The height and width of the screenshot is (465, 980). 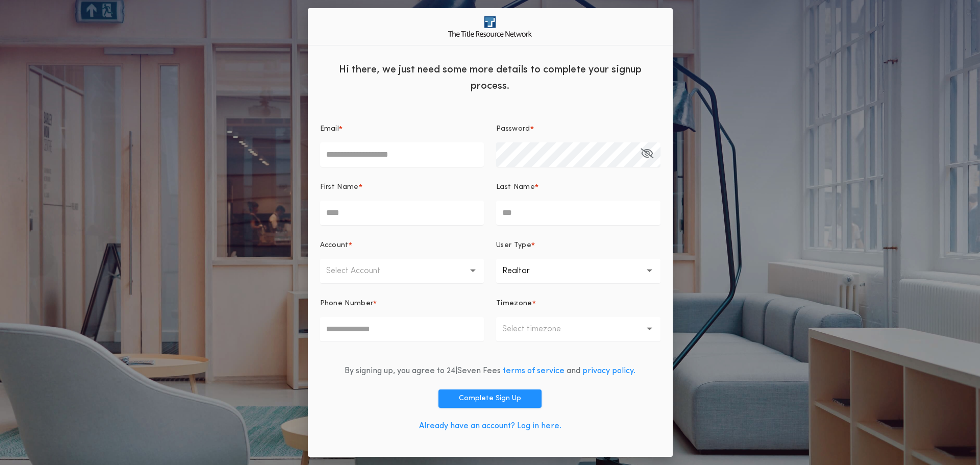 What do you see at coordinates (578, 213) in the screenshot?
I see `input: Last Name*` at bounding box center [578, 213].